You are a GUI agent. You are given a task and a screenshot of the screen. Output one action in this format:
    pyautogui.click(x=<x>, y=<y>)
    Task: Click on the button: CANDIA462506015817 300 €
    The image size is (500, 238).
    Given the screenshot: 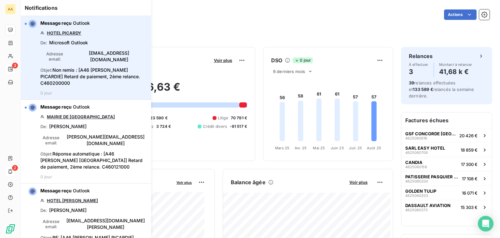 What is the action you would take?
    pyautogui.click(x=446, y=164)
    